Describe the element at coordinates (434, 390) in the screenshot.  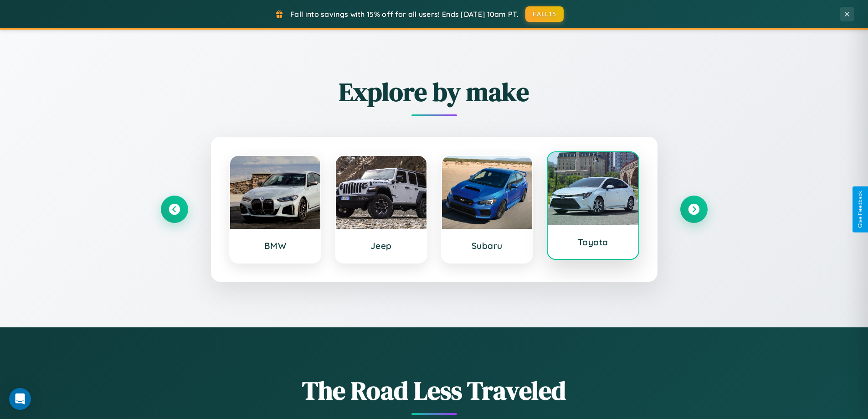
I see `h1: The Road Less Traveled` at that location.